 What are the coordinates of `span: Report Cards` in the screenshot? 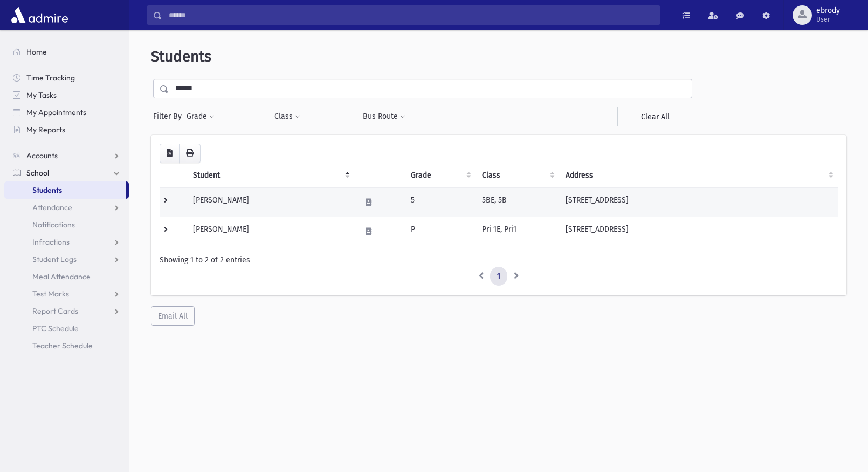 It's located at (55, 310).